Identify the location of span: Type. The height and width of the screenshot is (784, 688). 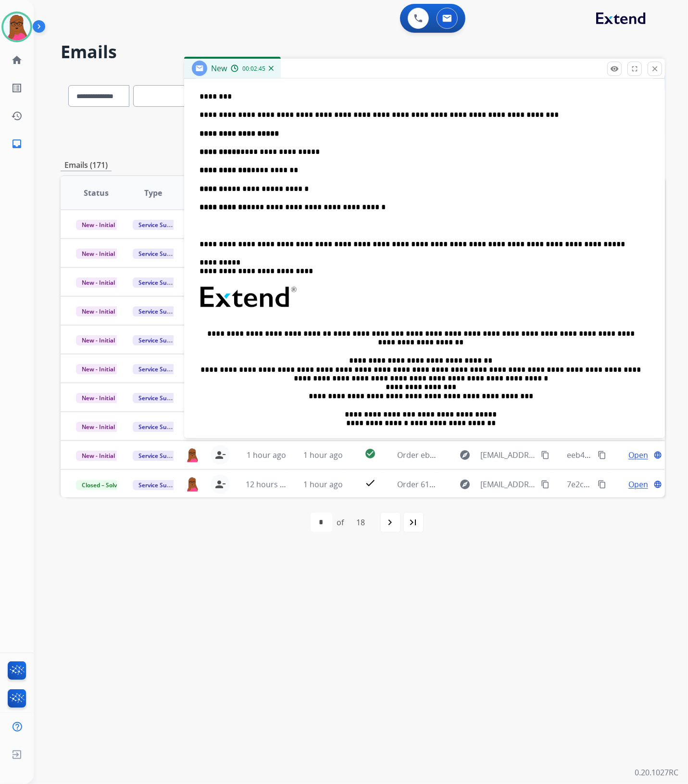
(153, 193).